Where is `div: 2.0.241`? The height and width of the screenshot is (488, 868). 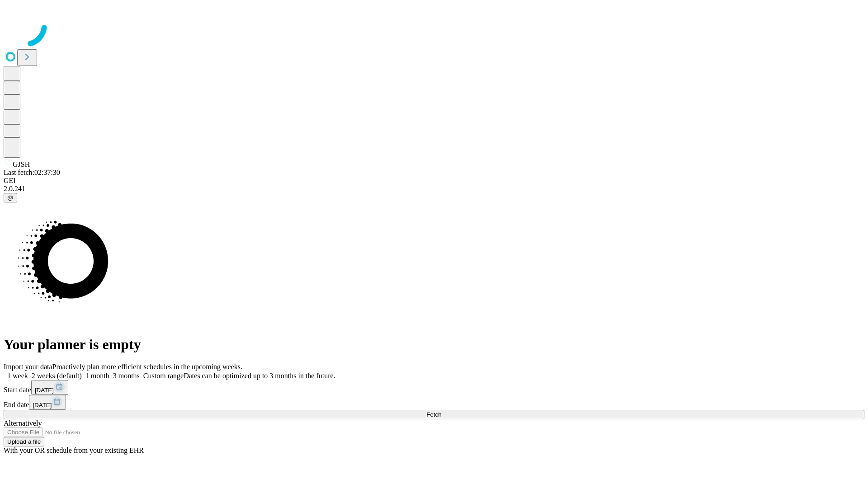
div: 2.0.241 is located at coordinates (434, 189).